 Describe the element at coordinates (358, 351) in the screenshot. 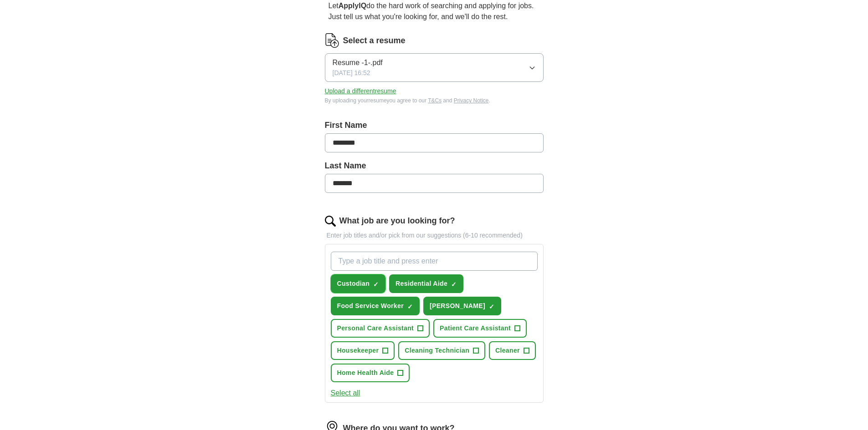

I see `span: Housekeeper` at that location.